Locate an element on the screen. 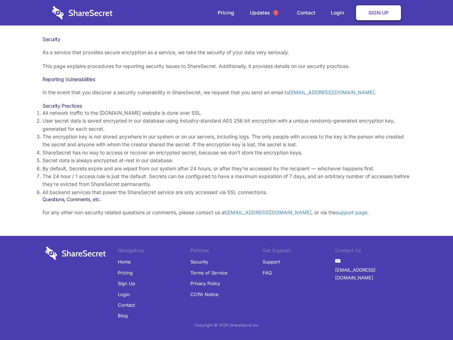 Image resolution: width=453 pixels, height=340 pixels. li: Contact Us is located at coordinates (371, 251).